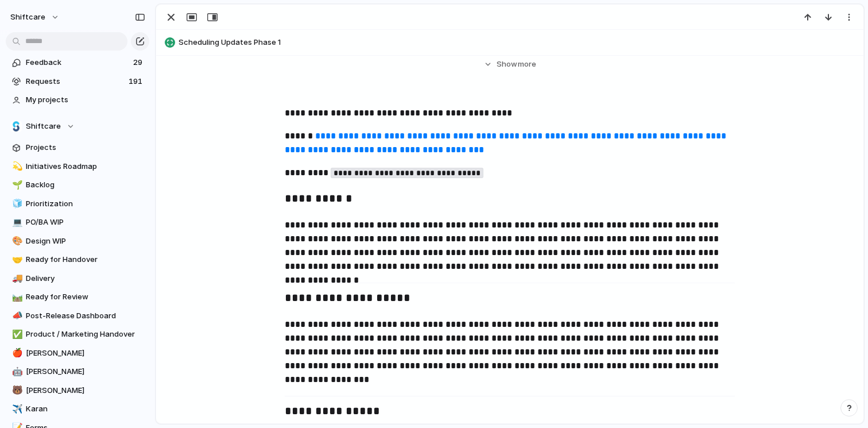 This screenshot has width=868, height=428. I want to click on span: Product / Marketing Handover, so click(85, 334).